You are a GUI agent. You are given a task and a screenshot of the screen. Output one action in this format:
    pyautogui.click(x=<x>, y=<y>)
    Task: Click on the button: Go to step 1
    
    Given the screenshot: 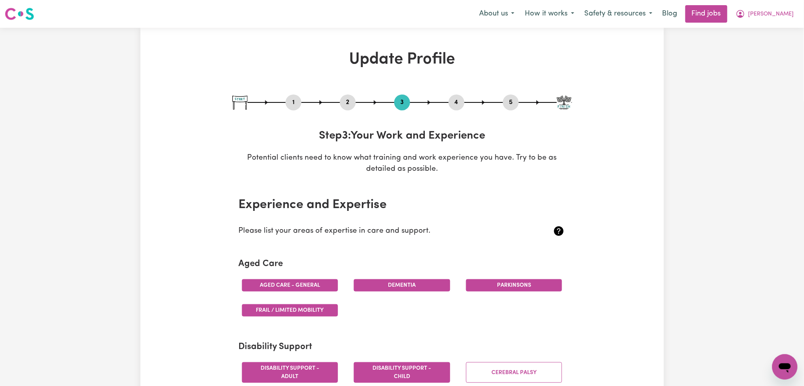 What is the action you would take?
    pyautogui.click(x=294, y=102)
    